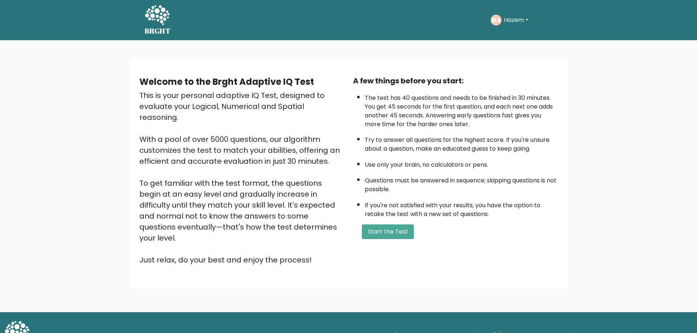 The width and height of the screenshot is (697, 333). What do you see at coordinates (461, 143) in the screenshot?
I see `li: Try to answer all questions for the highest score. If you're unsure about a question, make an edu...` at bounding box center [461, 143].